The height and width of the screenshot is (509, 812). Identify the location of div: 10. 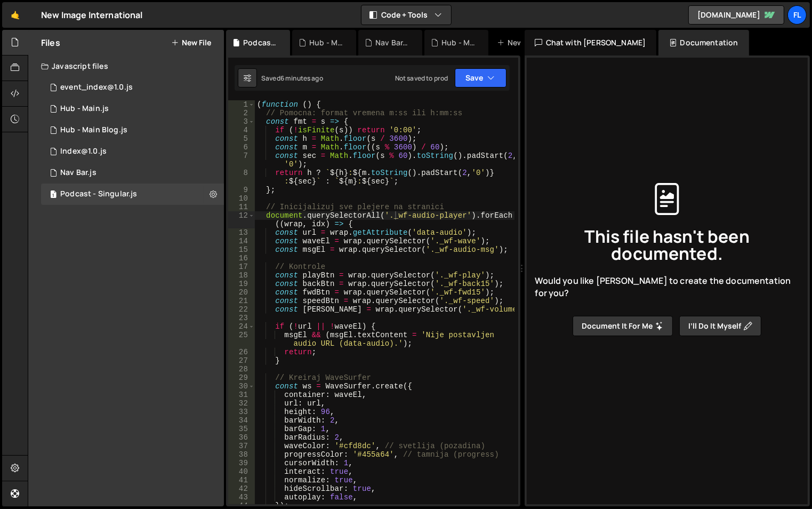
(241, 199).